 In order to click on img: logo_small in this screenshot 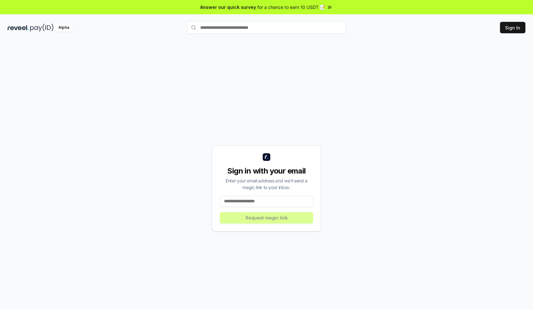, I will do `click(266, 157)`.